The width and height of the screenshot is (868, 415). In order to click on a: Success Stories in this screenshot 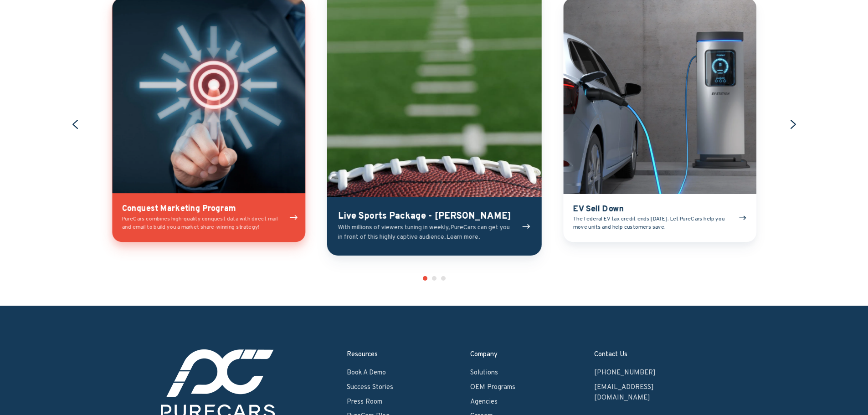, I will do `click(370, 387)`.